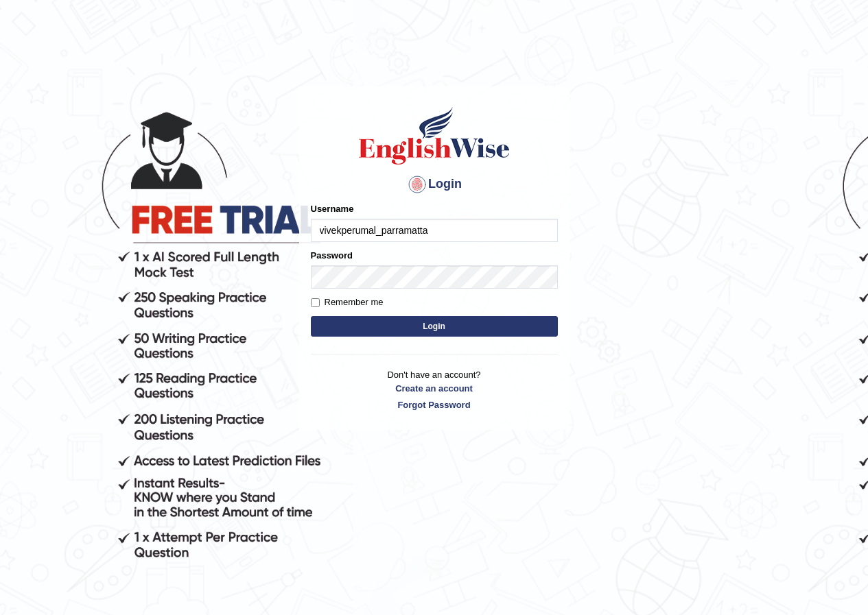 Image resolution: width=868 pixels, height=615 pixels. Describe the element at coordinates (347, 302) in the screenshot. I see `label: Remember me` at that location.